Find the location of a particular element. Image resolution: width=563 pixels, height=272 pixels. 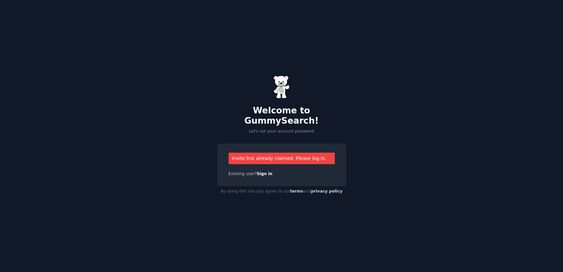

h2: Welcome to GummySearch! is located at coordinates (282, 116).